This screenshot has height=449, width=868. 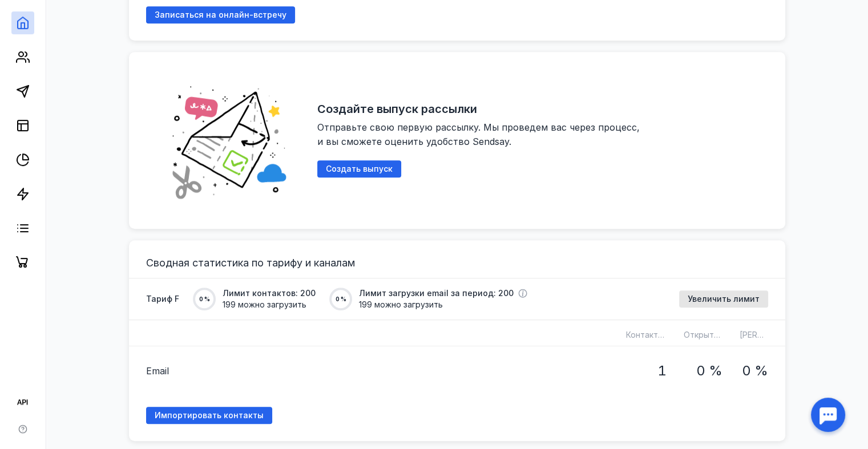 What do you see at coordinates (703, 334) in the screenshot?
I see `span: Открытий` at bounding box center [703, 334].